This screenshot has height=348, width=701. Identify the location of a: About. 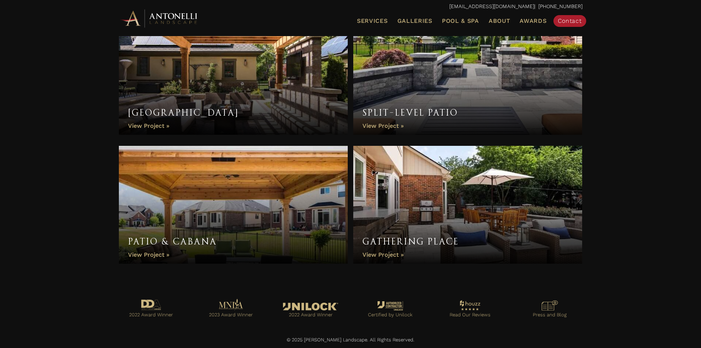
(500, 21).